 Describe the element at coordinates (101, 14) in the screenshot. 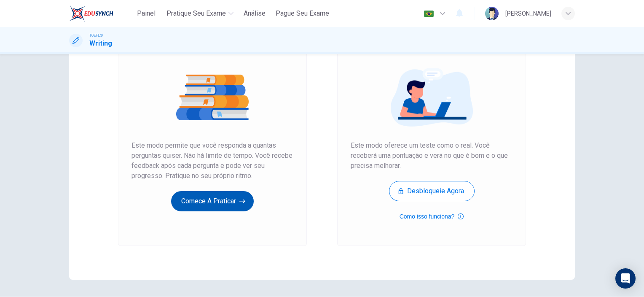

I see `a: EduSynch logo` at that location.